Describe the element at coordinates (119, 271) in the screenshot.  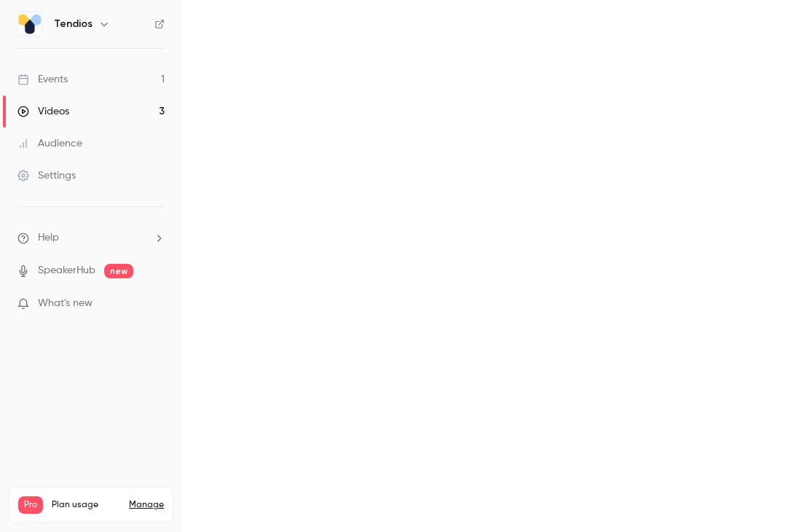
I see `span: new` at that location.